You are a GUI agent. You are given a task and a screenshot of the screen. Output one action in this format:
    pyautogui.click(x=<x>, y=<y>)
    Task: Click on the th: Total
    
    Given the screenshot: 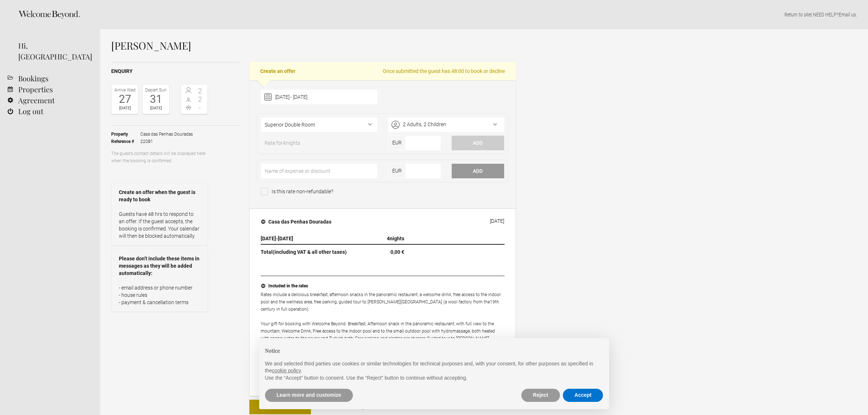 What is the action you would take?
    pyautogui.click(x=310, y=251)
    